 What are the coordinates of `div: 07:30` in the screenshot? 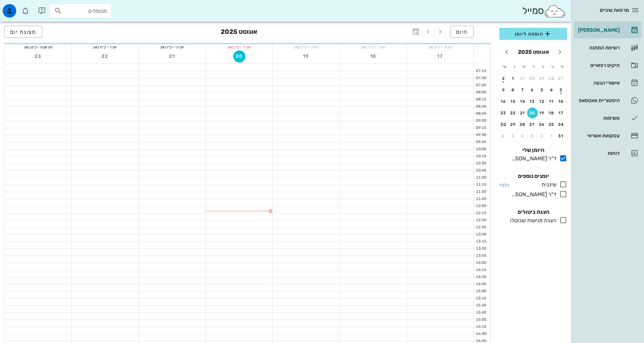 It's located at (480, 78).